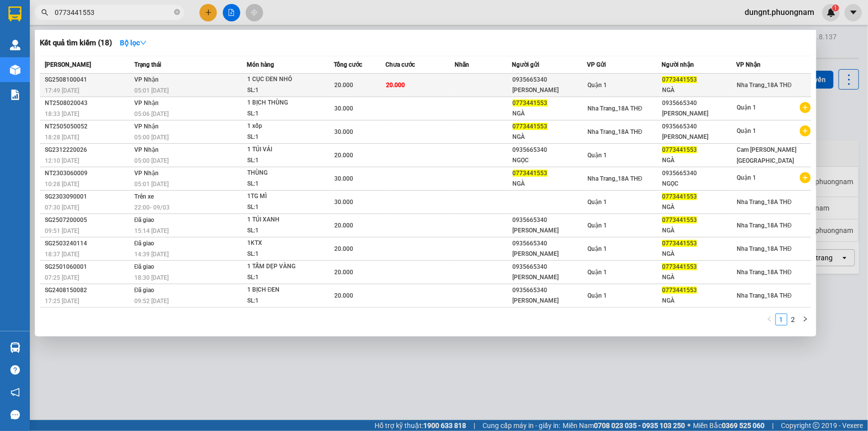  Describe the element at coordinates (15, 95) in the screenshot. I see `img: solution-icon` at that location.